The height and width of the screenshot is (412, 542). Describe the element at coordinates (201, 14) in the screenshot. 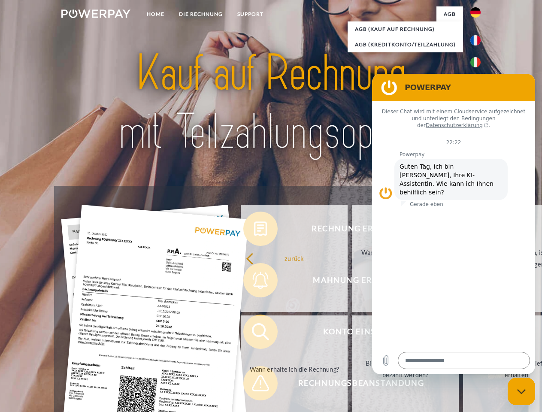

I see `a: DIE RECHNUNG` at that location.